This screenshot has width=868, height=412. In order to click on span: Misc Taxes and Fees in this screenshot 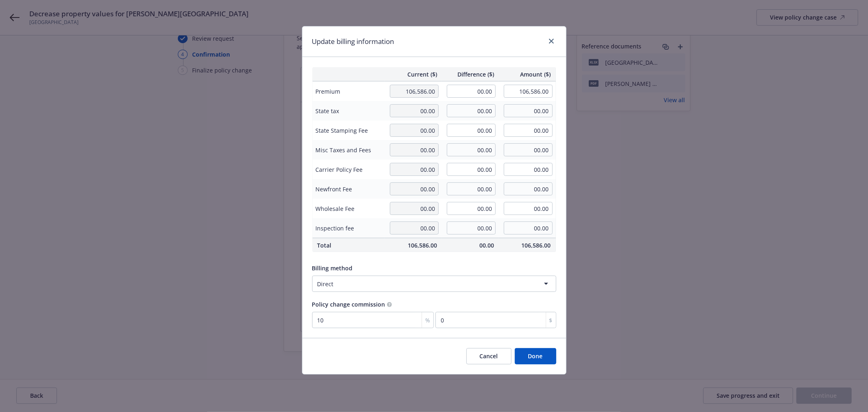, I will do `click(349, 150)`.